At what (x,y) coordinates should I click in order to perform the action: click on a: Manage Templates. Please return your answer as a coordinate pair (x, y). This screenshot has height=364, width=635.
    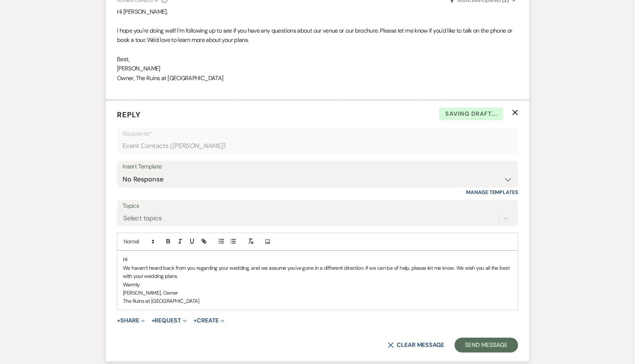
    Looking at the image, I should click on (493, 192).